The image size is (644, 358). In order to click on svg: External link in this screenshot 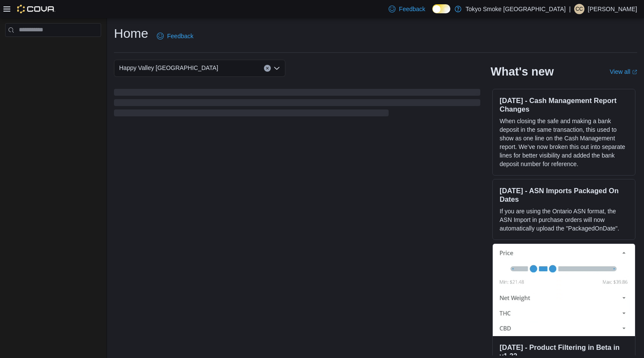, I will do `click(635, 72)`.